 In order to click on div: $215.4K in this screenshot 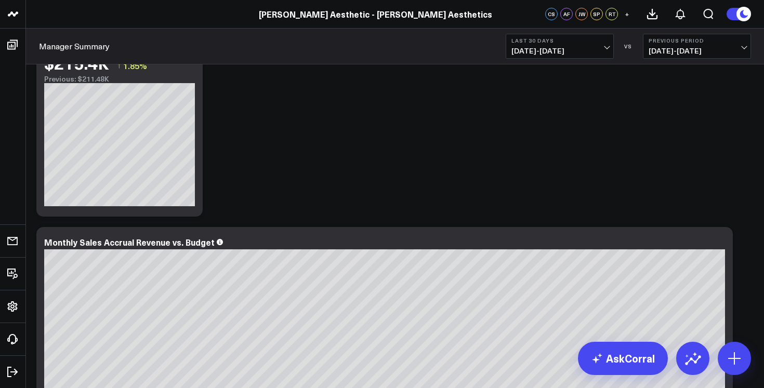, I will do `click(76, 63)`.